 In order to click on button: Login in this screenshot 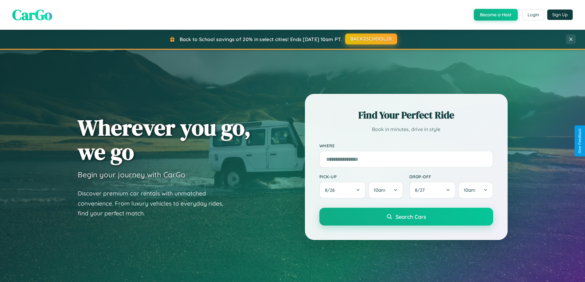, I will do `click(533, 15)`.